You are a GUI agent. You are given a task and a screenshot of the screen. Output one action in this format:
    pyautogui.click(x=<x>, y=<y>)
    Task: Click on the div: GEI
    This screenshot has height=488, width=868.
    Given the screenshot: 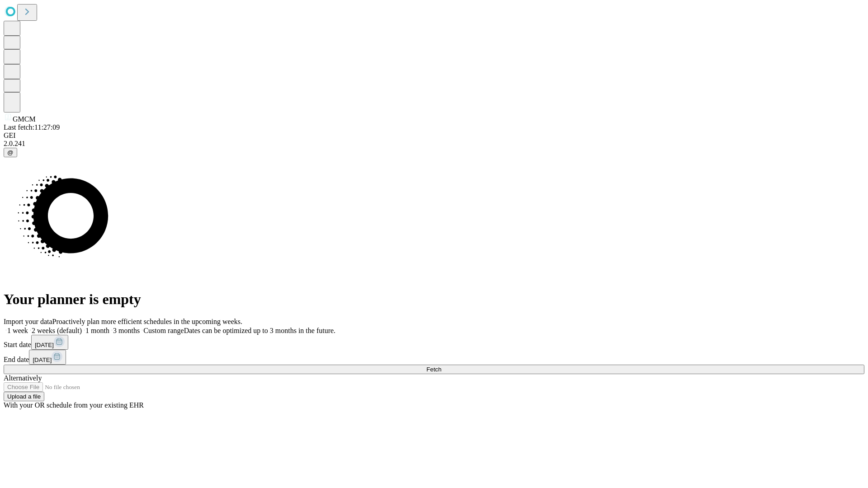 What is the action you would take?
    pyautogui.click(x=434, y=136)
    